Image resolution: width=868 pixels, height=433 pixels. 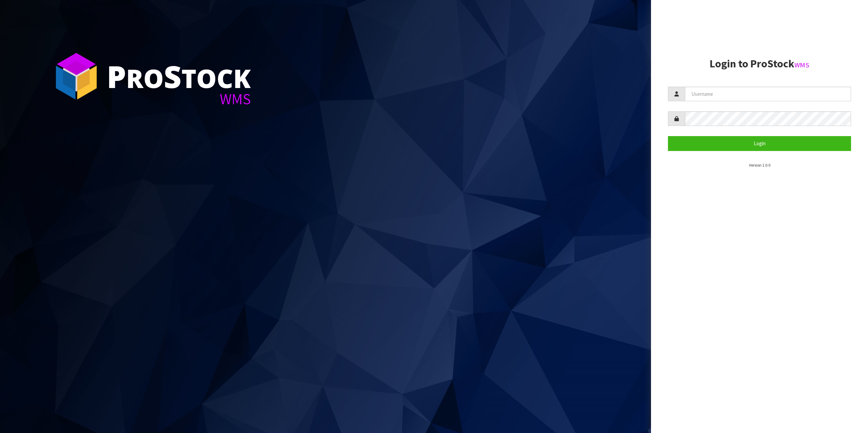 What do you see at coordinates (116, 76) in the screenshot?
I see `span: P` at bounding box center [116, 76].